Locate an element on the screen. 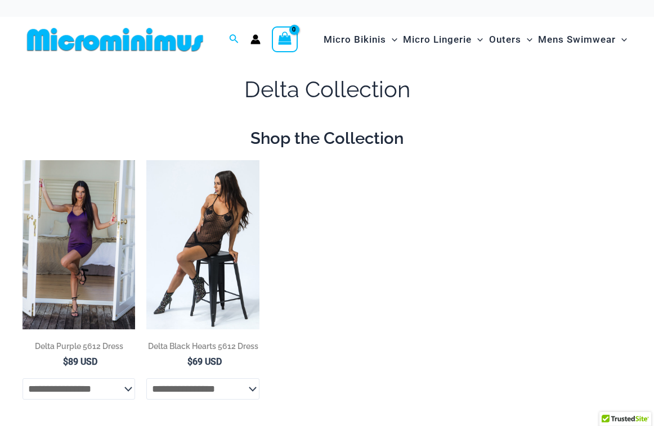 The height and width of the screenshot is (426, 654). h2: Delta Purple 5612 Dress is located at coordinates (79, 347).